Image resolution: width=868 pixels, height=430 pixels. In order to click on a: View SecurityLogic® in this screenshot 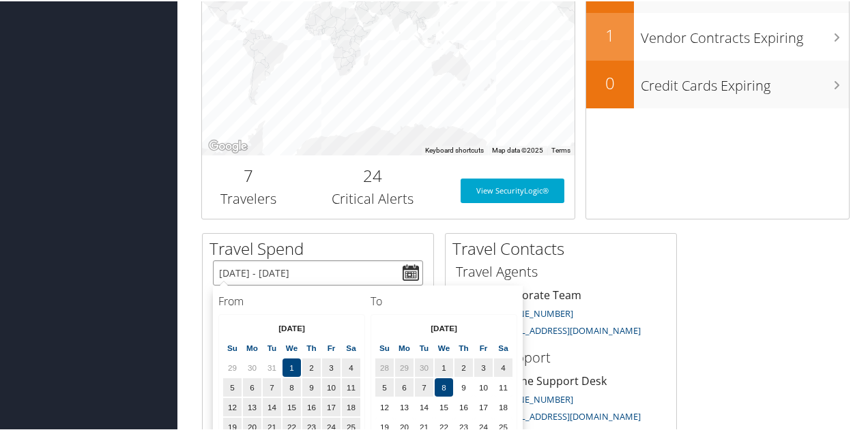, I will do `click(512, 190)`.